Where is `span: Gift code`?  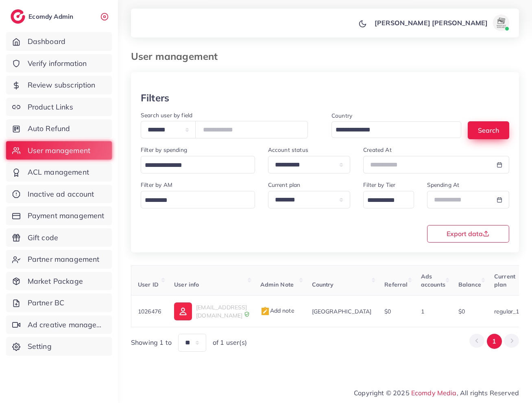
span: Gift code is located at coordinates (42, 238).